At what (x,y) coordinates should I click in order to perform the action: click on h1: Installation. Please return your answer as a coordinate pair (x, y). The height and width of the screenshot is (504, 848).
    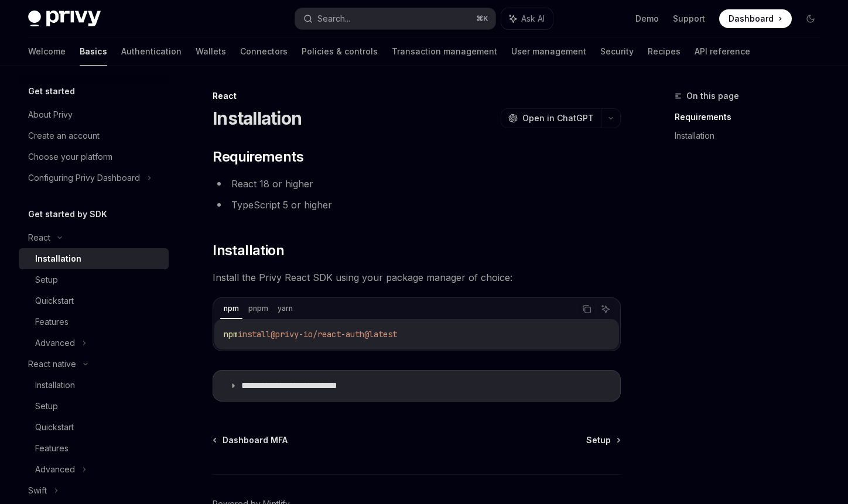
    Looking at the image, I should click on (257, 118).